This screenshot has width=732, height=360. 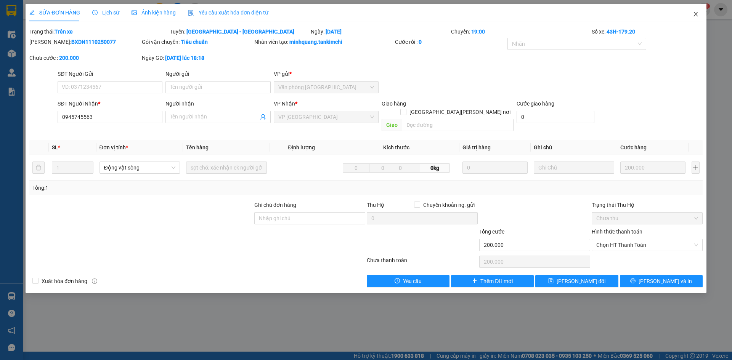 What do you see at coordinates (478, 32) in the screenshot?
I see `b: 19:00` at bounding box center [478, 32].